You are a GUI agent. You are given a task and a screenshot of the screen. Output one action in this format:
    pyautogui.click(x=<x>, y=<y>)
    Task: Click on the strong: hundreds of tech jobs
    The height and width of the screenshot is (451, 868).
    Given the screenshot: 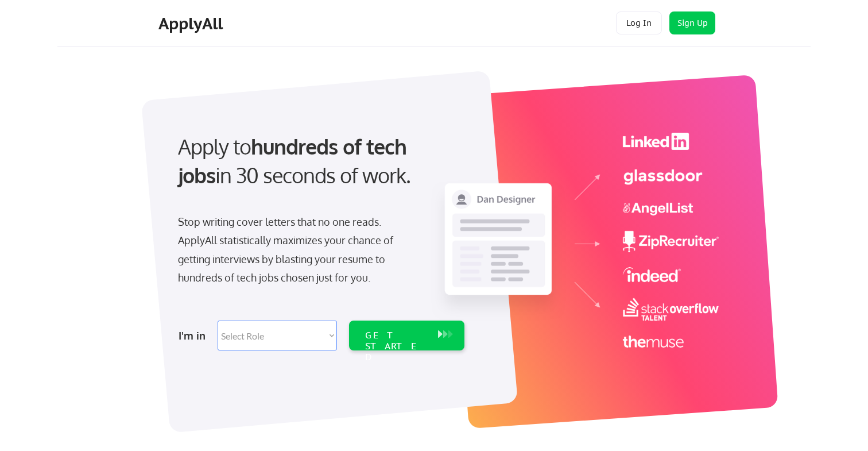 What is the action you would take?
    pyautogui.click(x=295, y=160)
    